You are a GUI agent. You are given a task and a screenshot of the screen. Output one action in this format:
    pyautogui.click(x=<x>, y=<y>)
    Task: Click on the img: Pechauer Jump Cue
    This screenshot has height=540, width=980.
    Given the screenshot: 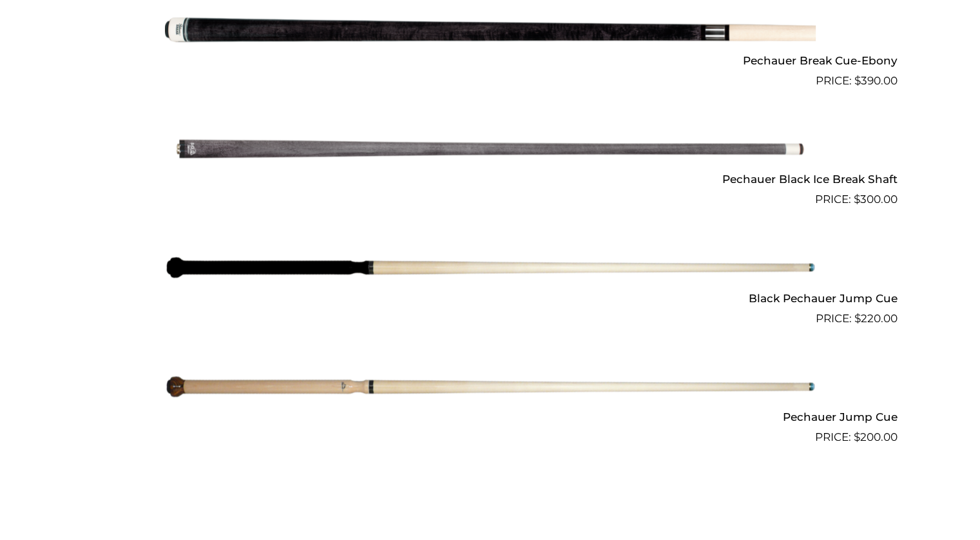 What is the action you would take?
    pyautogui.click(x=490, y=386)
    